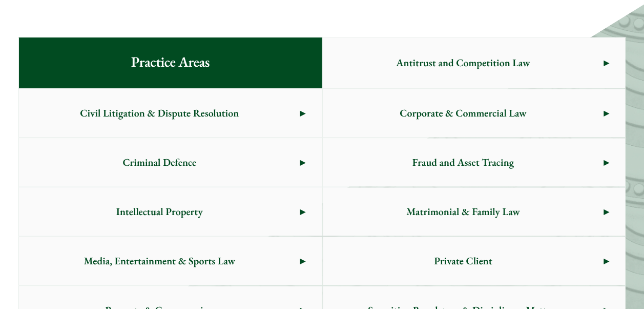 Image resolution: width=644 pixels, height=309 pixels. Describe the element at coordinates (463, 261) in the screenshot. I see `span: Private Client` at that location.